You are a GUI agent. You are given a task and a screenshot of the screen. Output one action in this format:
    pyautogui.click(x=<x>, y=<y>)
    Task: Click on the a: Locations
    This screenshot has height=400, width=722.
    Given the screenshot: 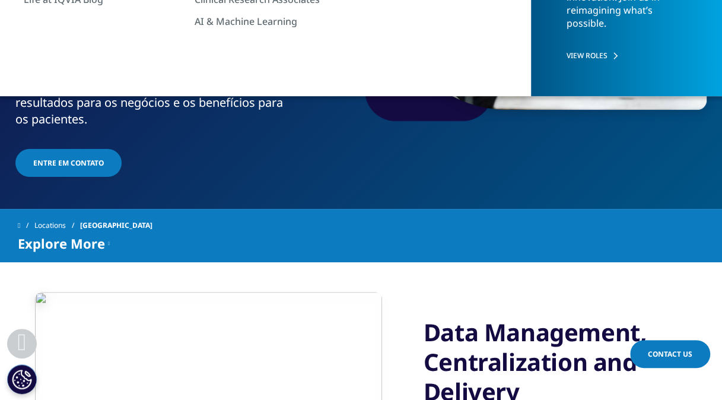 What is the action you would take?
    pyautogui.click(x=57, y=225)
    